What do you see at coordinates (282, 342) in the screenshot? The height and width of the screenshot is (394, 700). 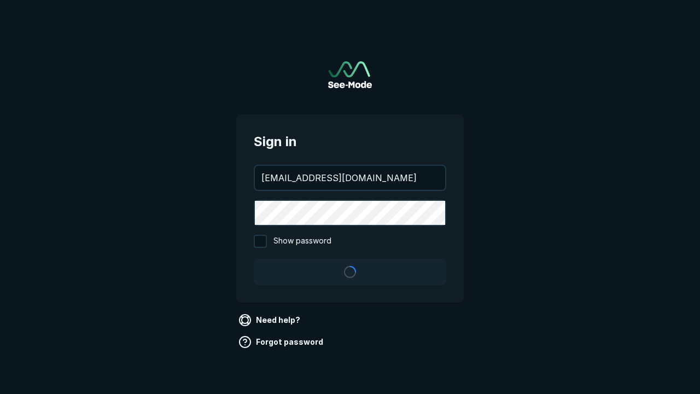 I see `a: Forgot password` at bounding box center [282, 342].